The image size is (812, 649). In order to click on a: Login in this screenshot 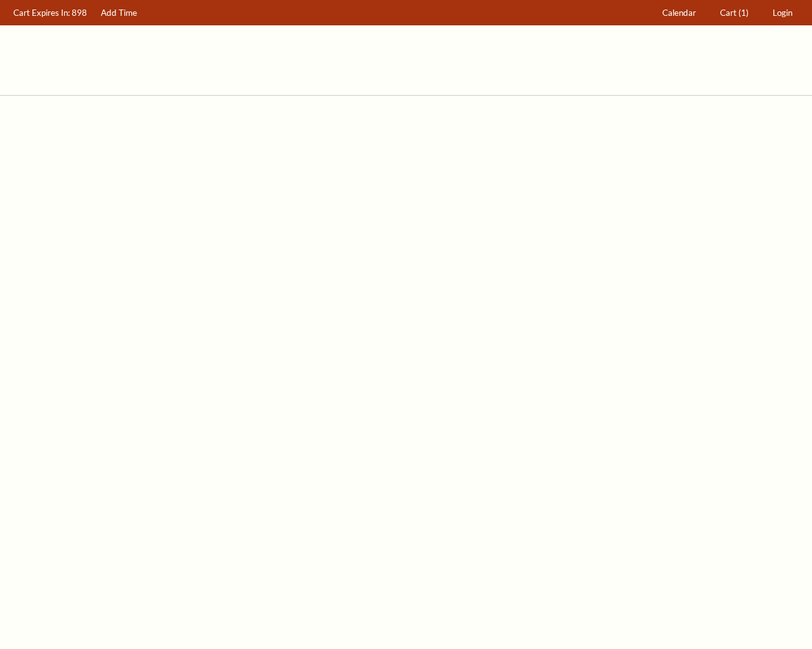, I will do `click(782, 12)`.